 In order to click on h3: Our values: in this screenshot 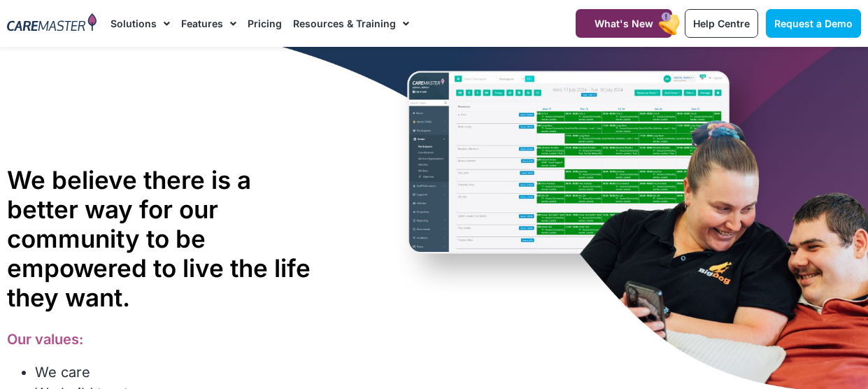, I will do `click(160, 339)`.